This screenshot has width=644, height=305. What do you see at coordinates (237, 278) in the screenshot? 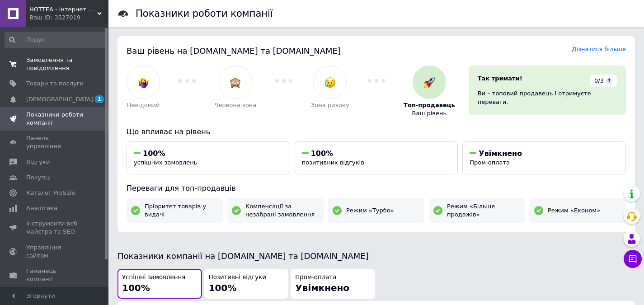
I see `span: Позитивні відгуки` at bounding box center [237, 278].